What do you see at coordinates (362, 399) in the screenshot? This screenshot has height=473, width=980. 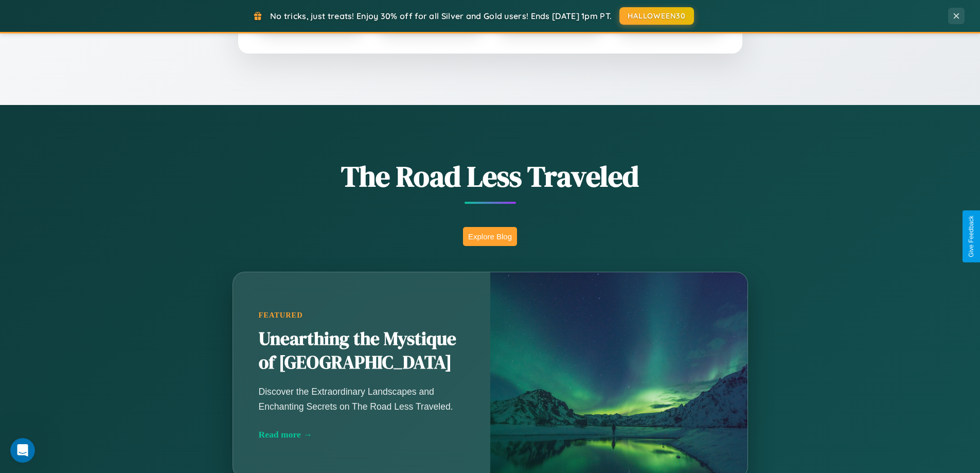 I see `p: Discover the Extraordinary Landscapes and Enchanting Secrets on The Road Less Traveled.` at bounding box center [362, 399].